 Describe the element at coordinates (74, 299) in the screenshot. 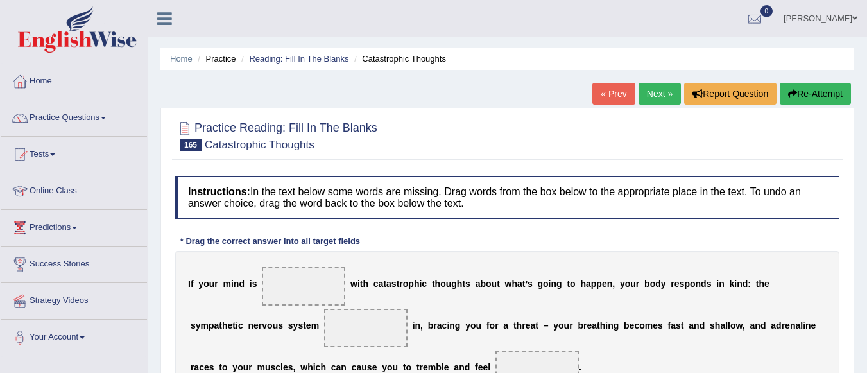

I see `a: Strategy Videos` at that location.